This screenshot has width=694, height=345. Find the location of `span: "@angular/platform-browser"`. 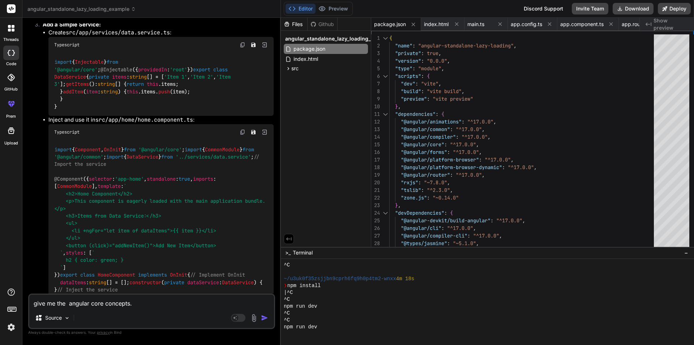

span: "@angular/platform-browser" is located at coordinates (440, 159).